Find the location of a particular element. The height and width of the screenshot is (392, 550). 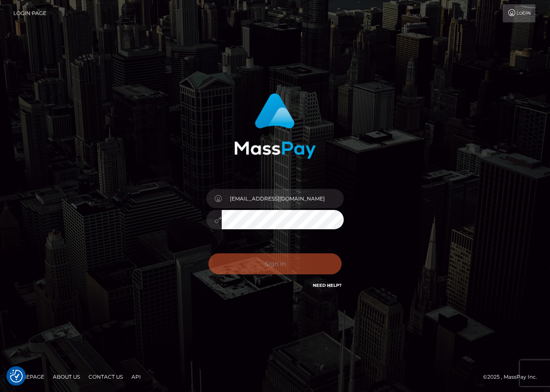

a: About Us is located at coordinates (66, 376).